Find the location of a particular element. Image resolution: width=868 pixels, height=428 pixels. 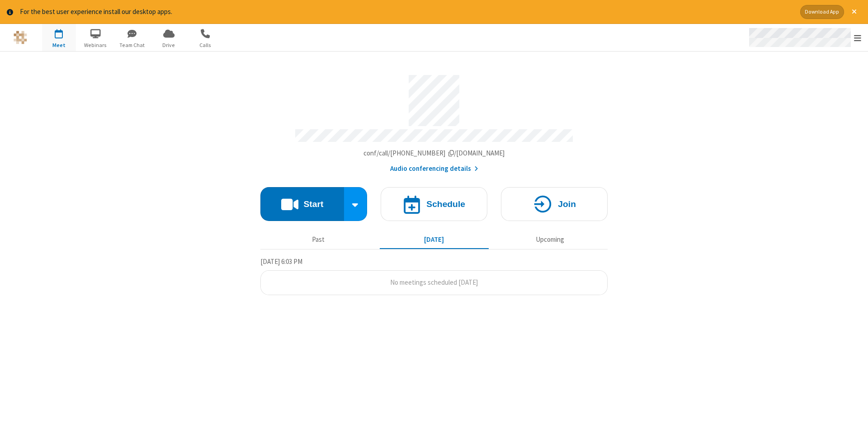

div: For the best user experience install our desktop apps. is located at coordinates (406, 12).